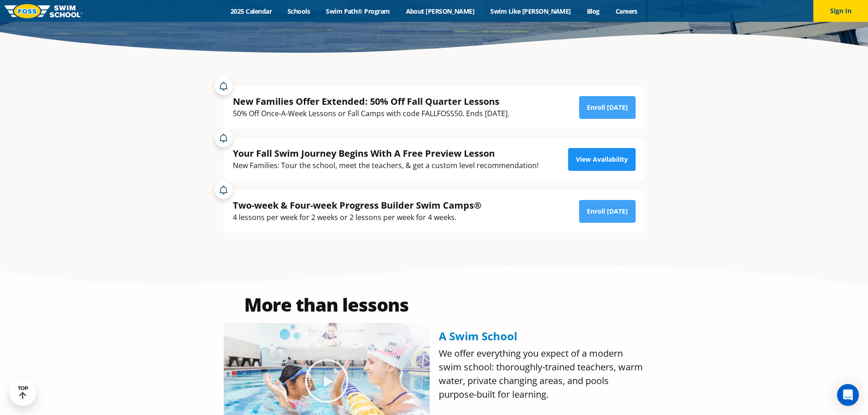  I want to click on div: Your Fall Swim Journey Begins With A Free Preview Lesson, so click(385, 153).